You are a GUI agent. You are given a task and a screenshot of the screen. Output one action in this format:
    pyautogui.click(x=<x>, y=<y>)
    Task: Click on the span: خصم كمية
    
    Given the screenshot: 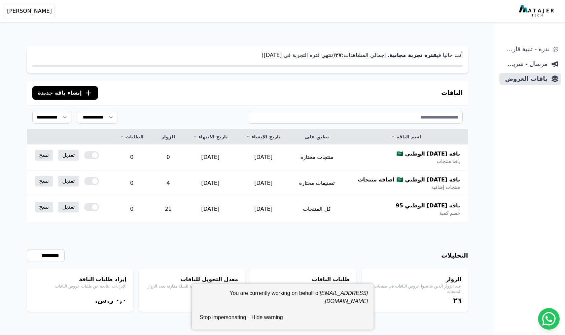 What is the action you would take?
    pyautogui.click(x=449, y=213)
    